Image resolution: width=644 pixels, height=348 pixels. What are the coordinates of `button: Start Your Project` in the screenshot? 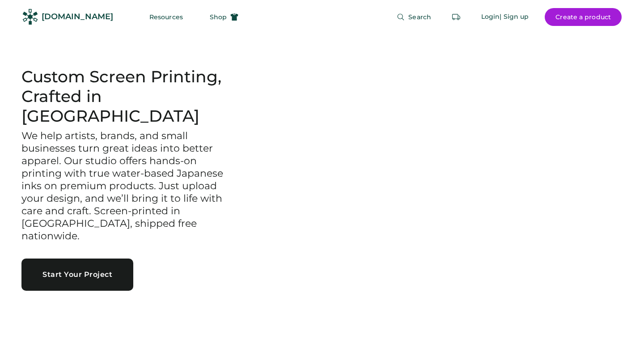 It's located at (77, 274).